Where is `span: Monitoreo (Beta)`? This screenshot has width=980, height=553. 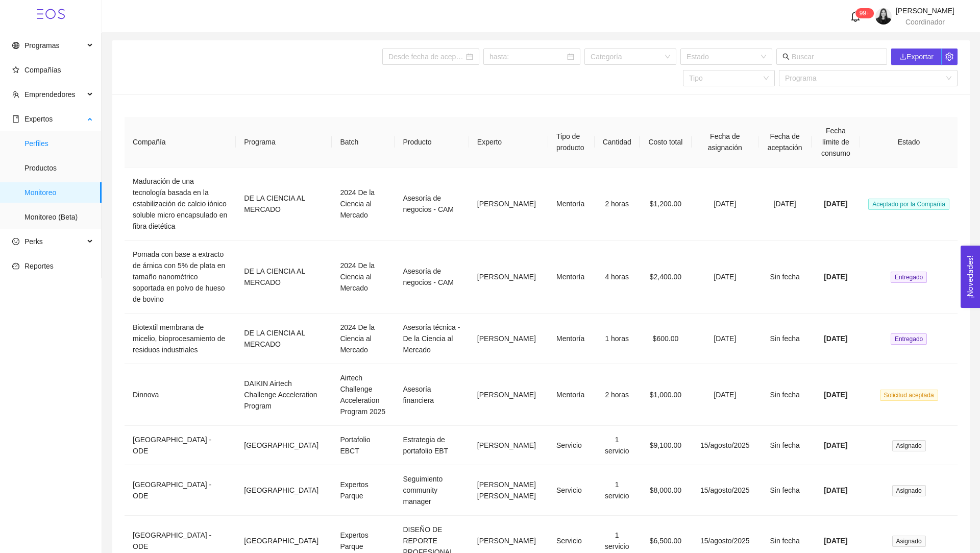
span: Monitoreo (Beta) is located at coordinates (59, 217).